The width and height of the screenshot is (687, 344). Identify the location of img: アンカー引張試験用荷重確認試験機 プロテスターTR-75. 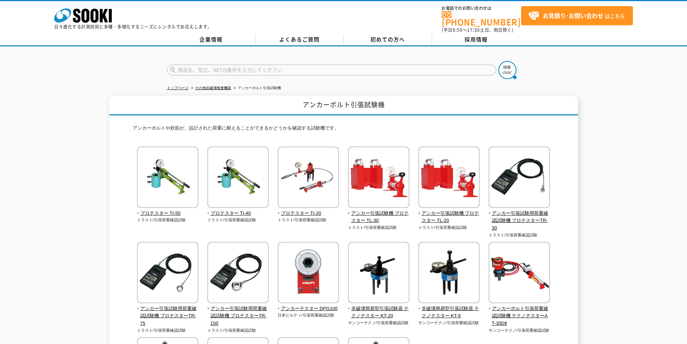
(168, 273).